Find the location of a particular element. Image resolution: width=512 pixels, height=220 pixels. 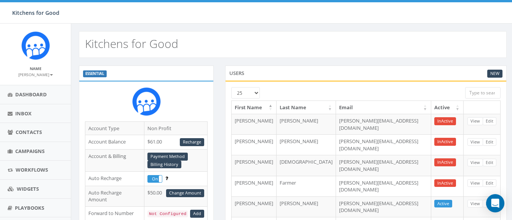

a: Add is located at coordinates (197, 214).